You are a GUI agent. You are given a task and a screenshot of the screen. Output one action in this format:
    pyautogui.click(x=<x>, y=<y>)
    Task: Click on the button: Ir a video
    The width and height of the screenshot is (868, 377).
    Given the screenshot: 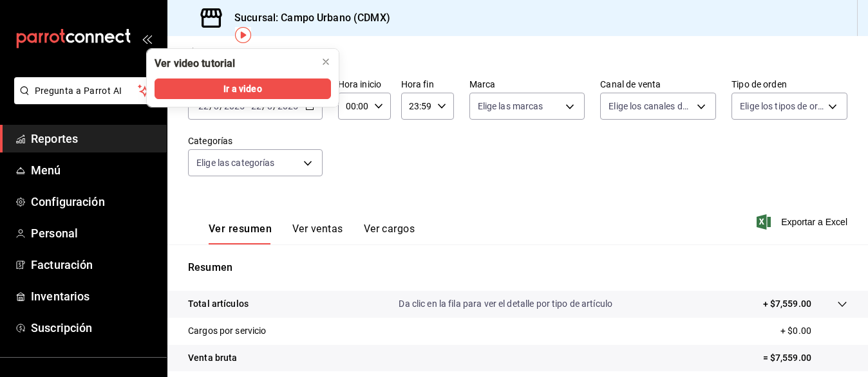 What is the action you would take?
    pyautogui.click(x=243, y=89)
    